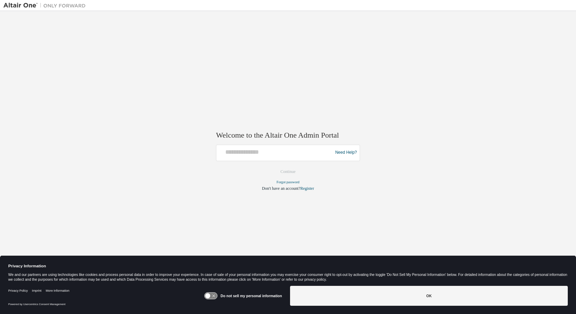  I want to click on a: Forgot password, so click(288, 182).